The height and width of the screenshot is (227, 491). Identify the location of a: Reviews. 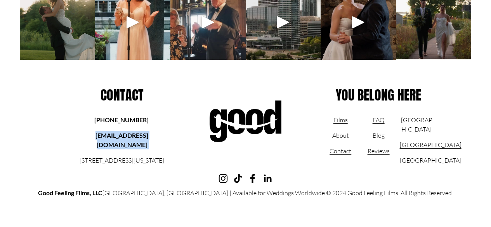
(378, 151).